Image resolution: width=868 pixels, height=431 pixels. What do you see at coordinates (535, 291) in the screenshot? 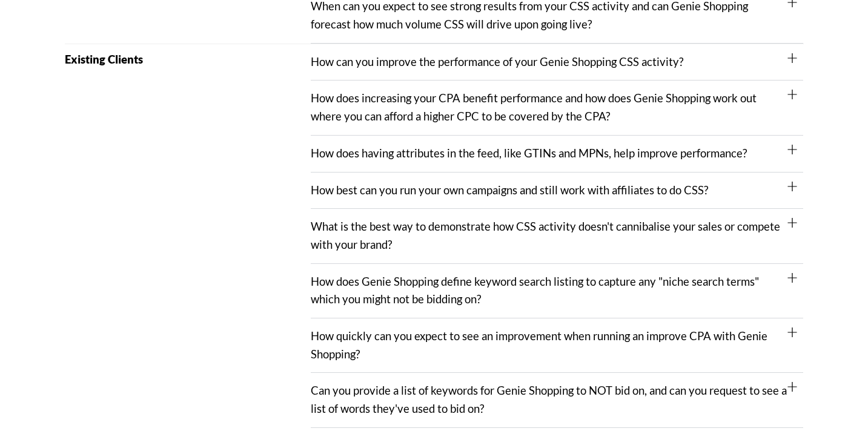
I see `a: How does Genie Shopping define keyword search listing to capture any "niche search terms" which y...` at bounding box center [535, 291].